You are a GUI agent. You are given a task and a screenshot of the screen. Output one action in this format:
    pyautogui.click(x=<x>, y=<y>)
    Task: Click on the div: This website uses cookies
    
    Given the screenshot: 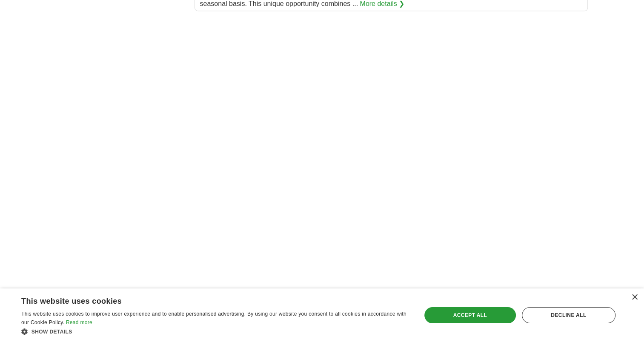 What is the action you would take?
    pyautogui.click(x=205, y=300)
    